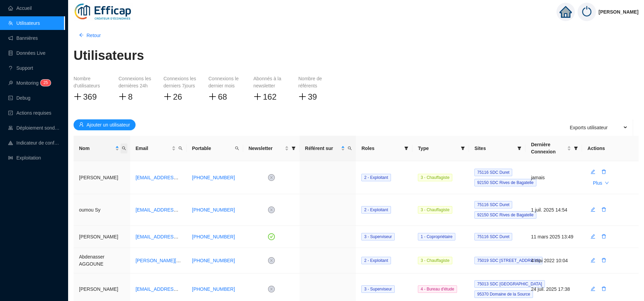  What do you see at coordinates (266, 149) in the screenshot?
I see `span: Newsletter` at bounding box center [266, 149].